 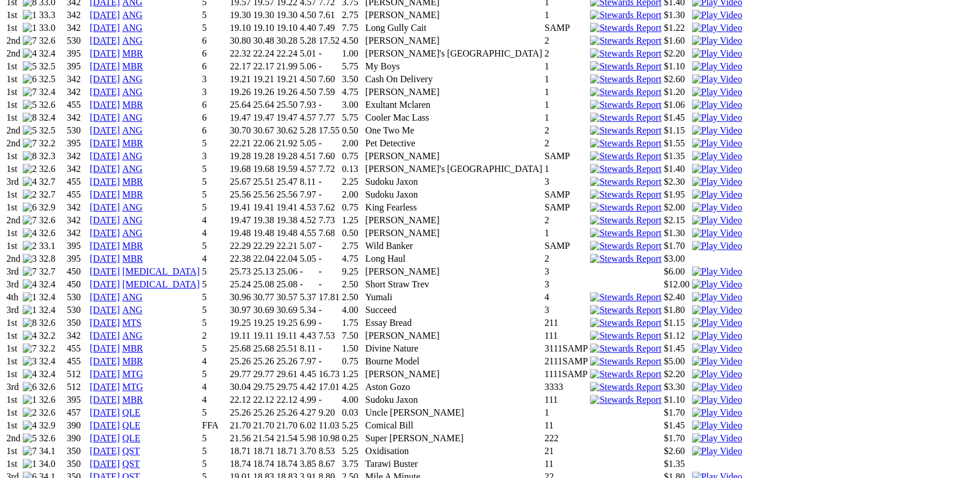 I want to click on td: $1.10, so click(x=677, y=66).